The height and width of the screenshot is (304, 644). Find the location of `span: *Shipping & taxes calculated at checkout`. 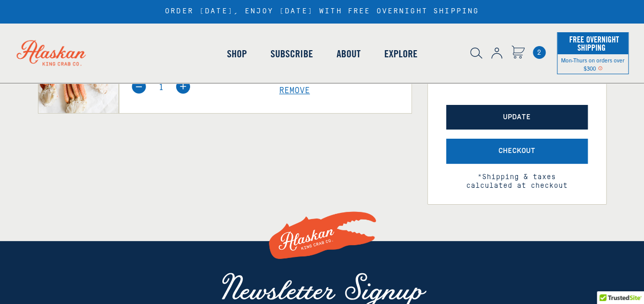

span: *Shipping & taxes calculated at checkout is located at coordinates (517, 177).